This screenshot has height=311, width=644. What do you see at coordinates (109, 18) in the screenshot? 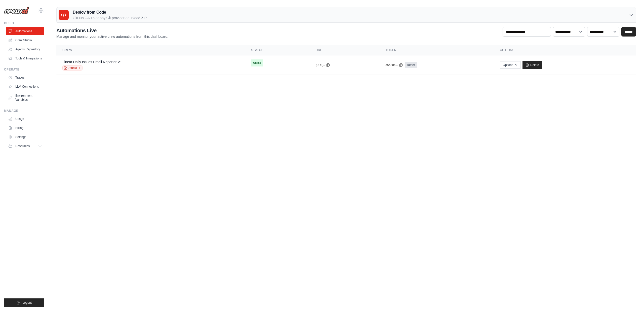
I see `p: GitHub OAuth or any Git provider or upload ZIP` at bounding box center [109, 18].